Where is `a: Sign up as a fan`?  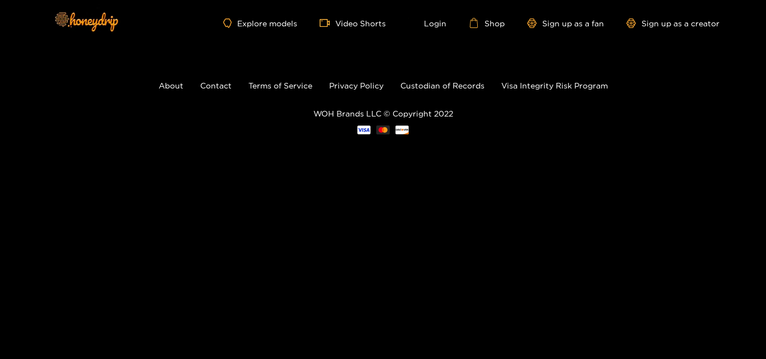
a: Sign up as a fan is located at coordinates (565, 23).